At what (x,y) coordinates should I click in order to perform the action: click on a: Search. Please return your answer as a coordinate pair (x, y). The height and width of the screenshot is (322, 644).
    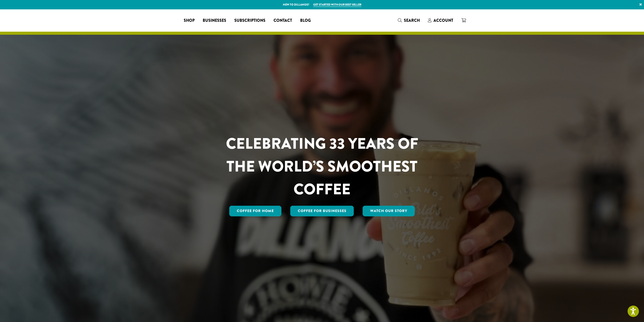
    Looking at the image, I should click on (409, 20).